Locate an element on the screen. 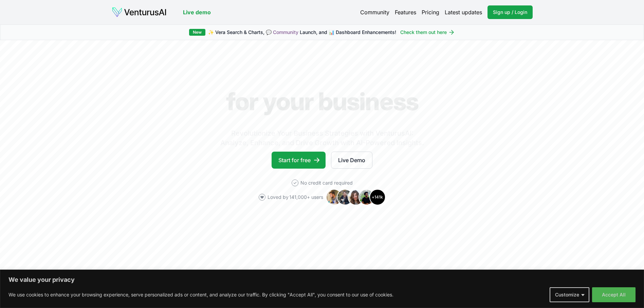  a: Start for free is located at coordinates (298, 160).